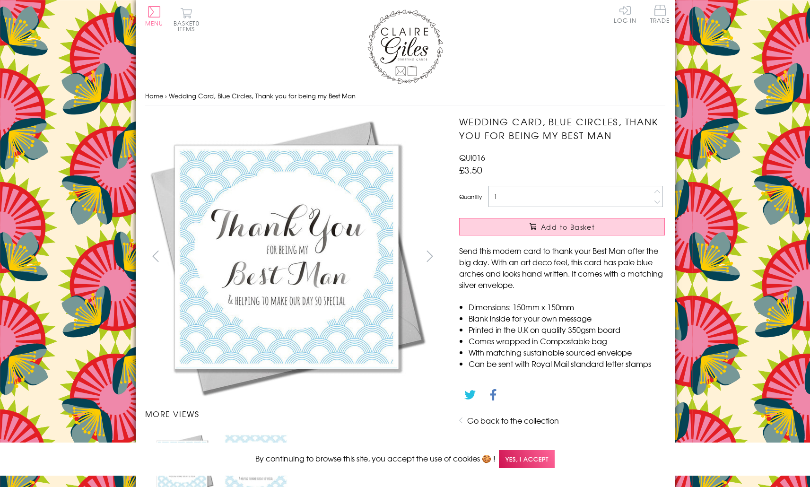 The height and width of the screenshot is (487, 810). I want to click on a: Trade, so click(660, 15).